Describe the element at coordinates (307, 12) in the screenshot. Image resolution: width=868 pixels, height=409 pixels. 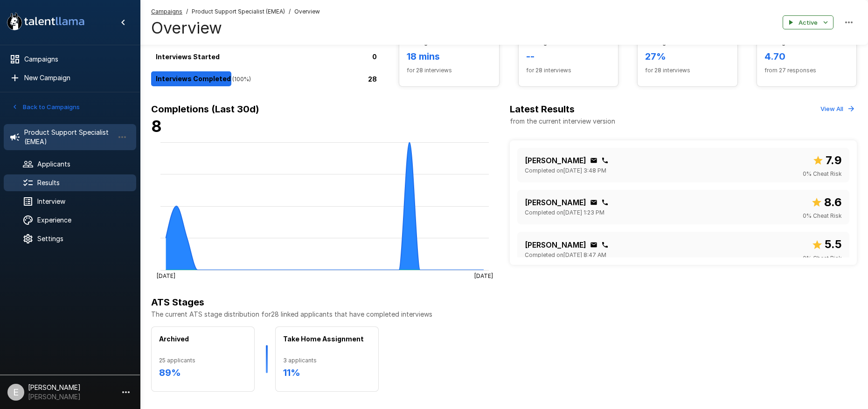
I see `span: Overview` at that location.